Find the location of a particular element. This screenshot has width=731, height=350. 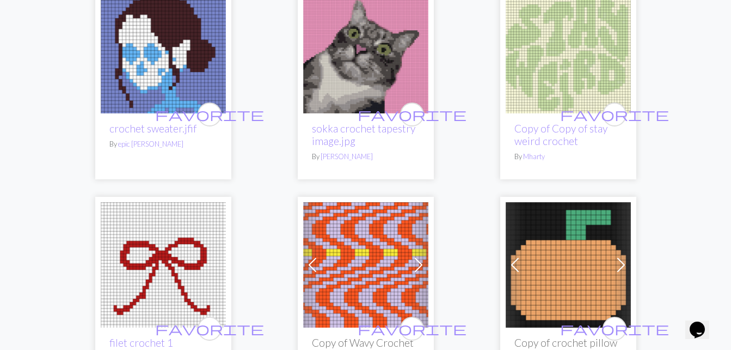

img: filet crochet 1 is located at coordinates (163, 265).